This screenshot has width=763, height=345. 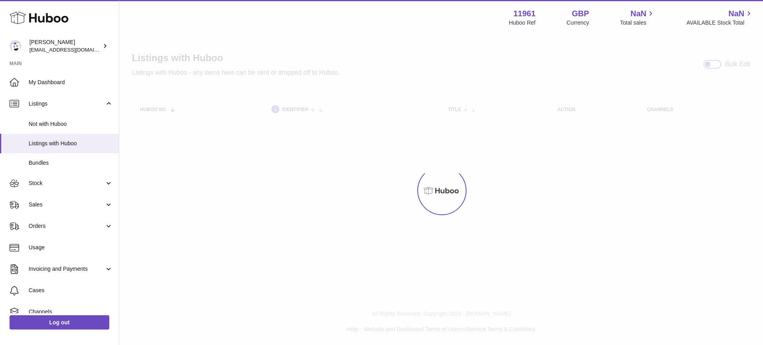 What do you see at coordinates (71, 248) in the screenshot?
I see `span: Usage` at bounding box center [71, 248].